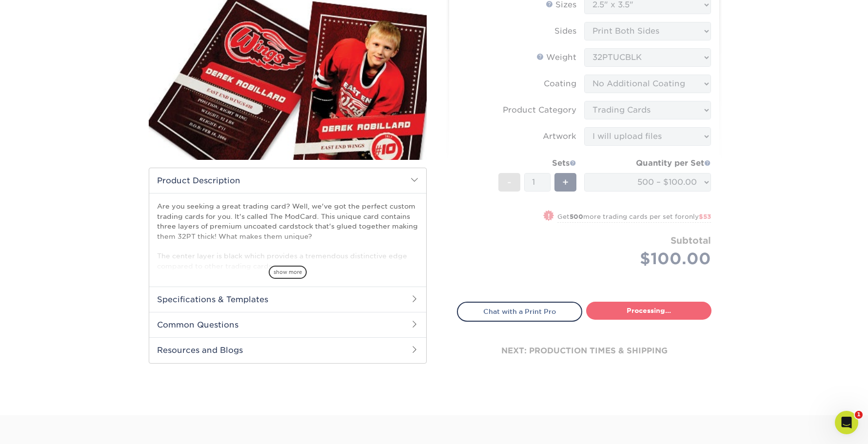 The width and height of the screenshot is (868, 444). I want to click on a: Processing..., so click(648, 311).